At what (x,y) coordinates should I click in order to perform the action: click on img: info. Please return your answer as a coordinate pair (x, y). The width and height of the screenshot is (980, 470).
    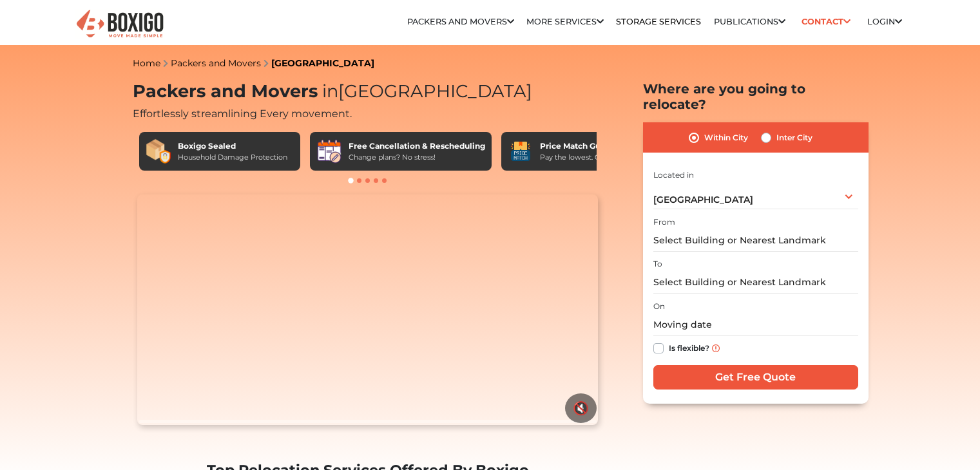
    Looking at the image, I should click on (715, 348).